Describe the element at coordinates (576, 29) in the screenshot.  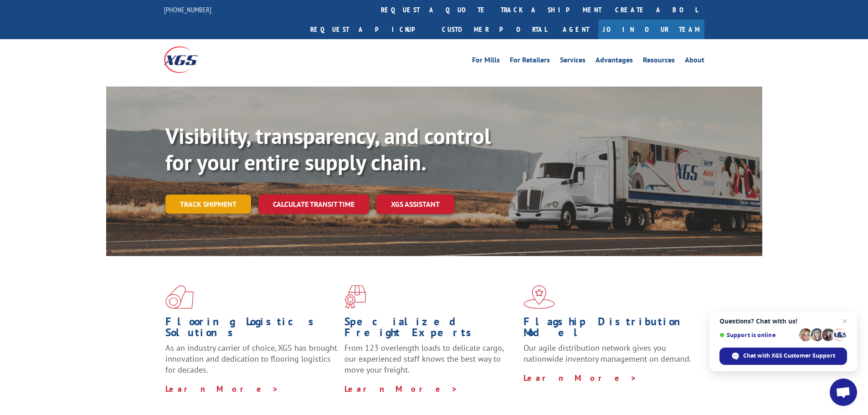
I see `a: Agent` at that location.